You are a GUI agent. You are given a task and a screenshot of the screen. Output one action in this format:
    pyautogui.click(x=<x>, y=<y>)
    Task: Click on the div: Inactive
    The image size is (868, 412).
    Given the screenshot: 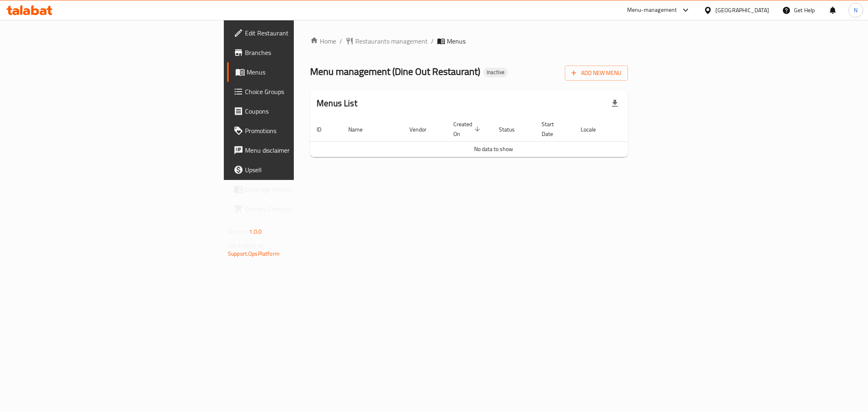 What is the action you would take?
    pyautogui.click(x=495, y=72)
    